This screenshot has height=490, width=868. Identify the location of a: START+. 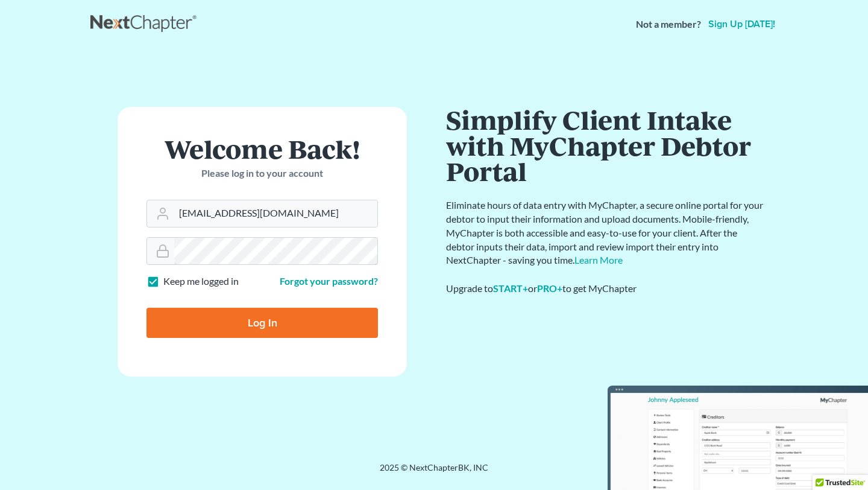
(511, 288).